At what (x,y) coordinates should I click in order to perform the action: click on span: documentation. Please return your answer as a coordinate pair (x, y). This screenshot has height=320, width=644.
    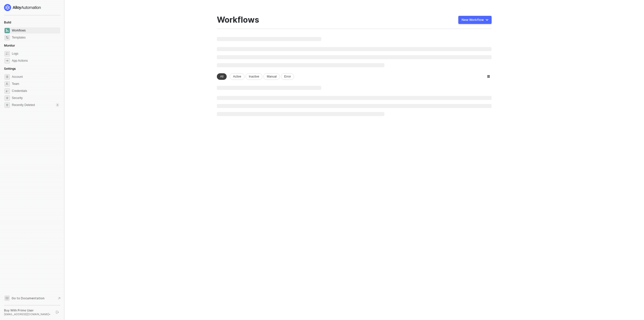
    Looking at the image, I should click on (7, 298).